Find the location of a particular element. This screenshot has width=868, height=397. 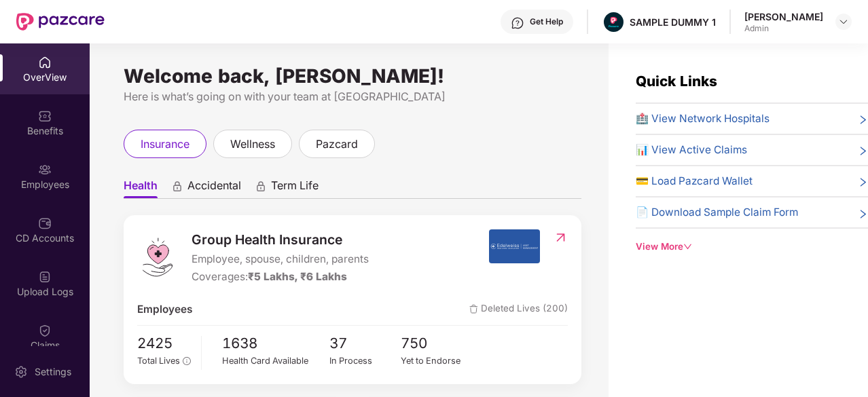

div: Health Card Available is located at coordinates (275, 361).